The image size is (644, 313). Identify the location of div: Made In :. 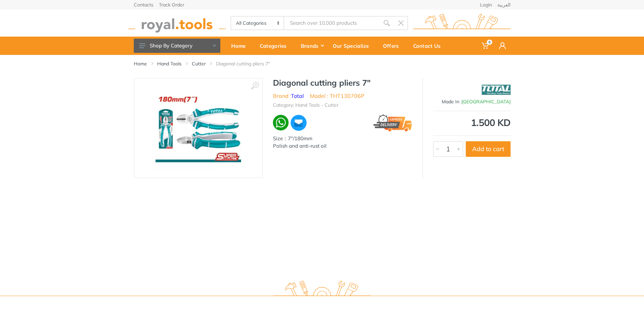
(471, 102).